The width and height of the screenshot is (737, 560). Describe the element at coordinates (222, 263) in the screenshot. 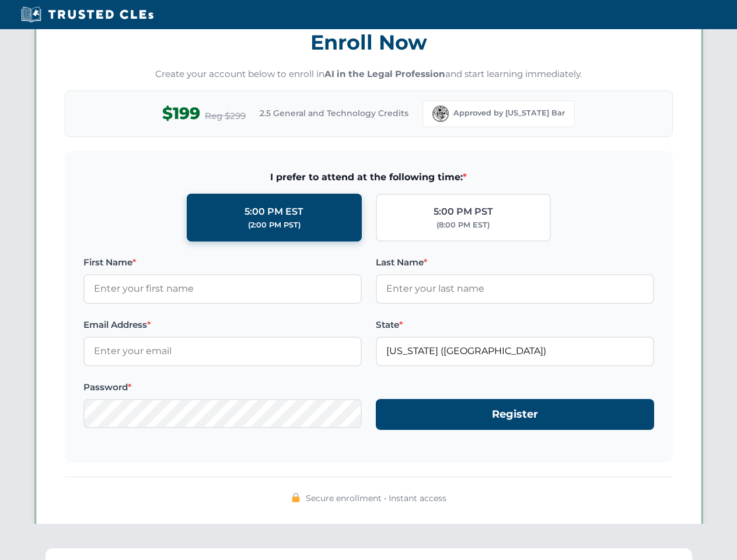

I see `label: First Name` at that location.